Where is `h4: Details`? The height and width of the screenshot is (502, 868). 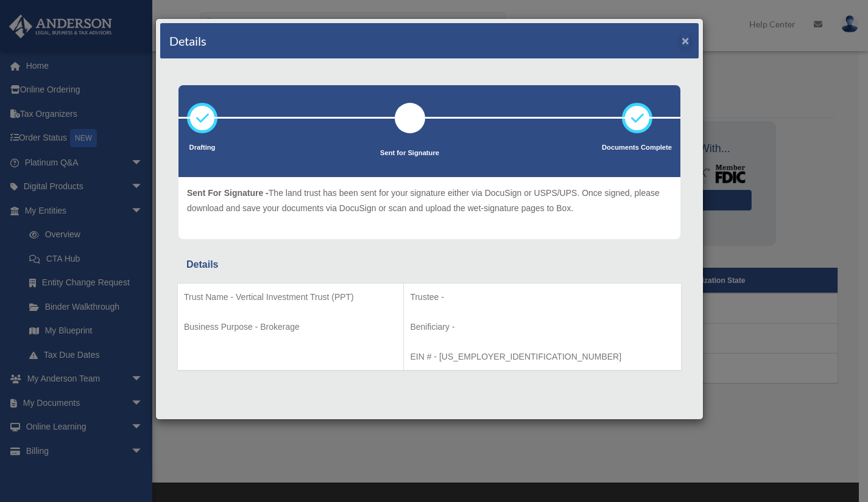
h4: Details is located at coordinates (187, 41).